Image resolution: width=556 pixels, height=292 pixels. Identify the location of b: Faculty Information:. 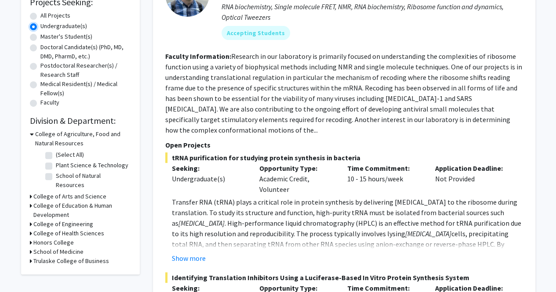
(198, 56).